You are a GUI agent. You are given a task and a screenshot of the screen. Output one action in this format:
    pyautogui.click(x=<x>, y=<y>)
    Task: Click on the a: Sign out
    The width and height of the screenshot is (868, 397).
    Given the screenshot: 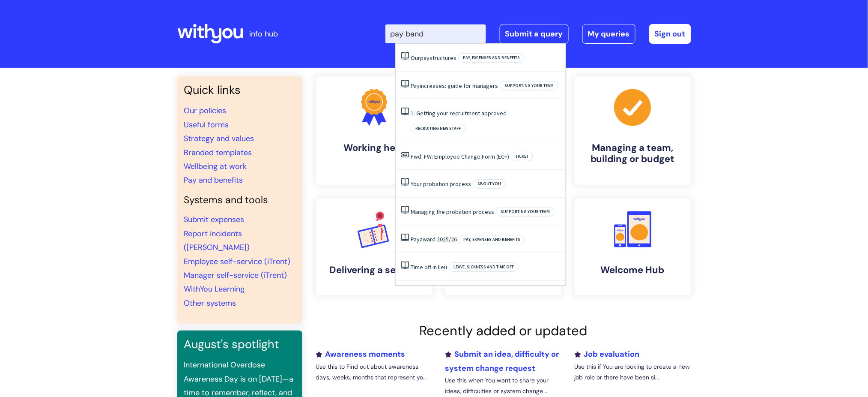 What is the action you would take?
    pyautogui.click(x=670, y=34)
    